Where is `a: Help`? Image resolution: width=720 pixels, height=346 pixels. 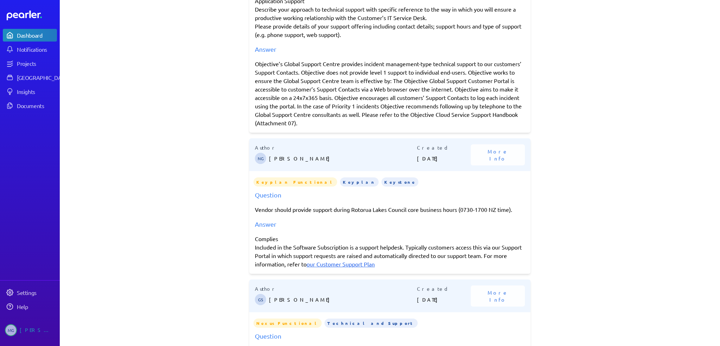
a: Help is located at coordinates (30, 306).